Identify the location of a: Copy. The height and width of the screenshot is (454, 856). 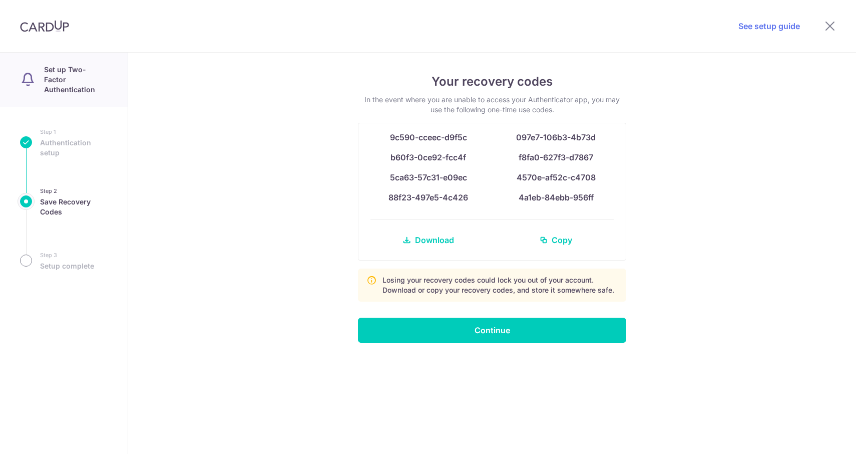
(556, 240).